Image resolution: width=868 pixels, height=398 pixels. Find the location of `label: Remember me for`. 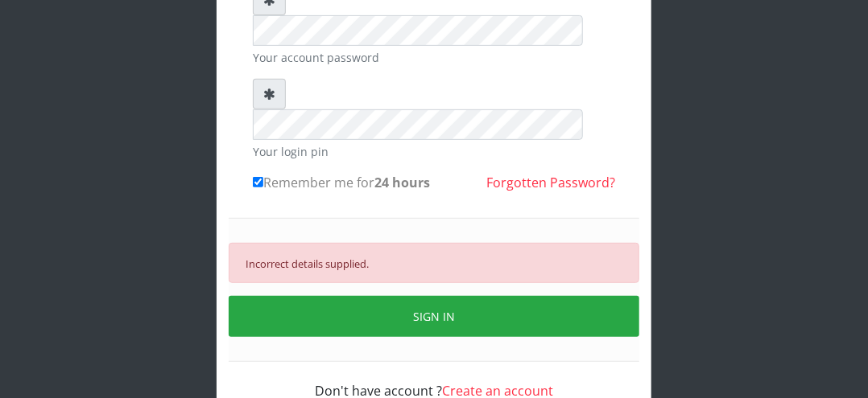

label: Remember me for is located at coordinates (341, 183).